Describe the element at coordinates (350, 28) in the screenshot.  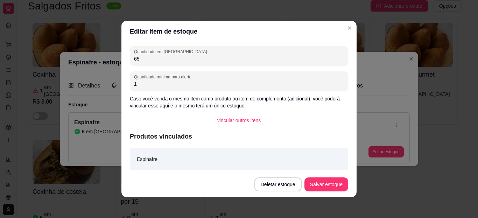
I see `button: Close` at that location.